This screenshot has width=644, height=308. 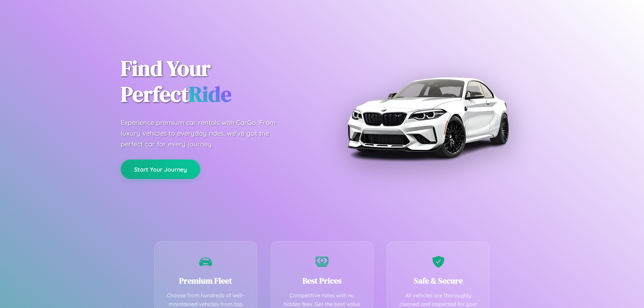 What do you see at coordinates (216, 81) in the screenshot?
I see `h1: Find Your Perfect` at bounding box center [216, 81].